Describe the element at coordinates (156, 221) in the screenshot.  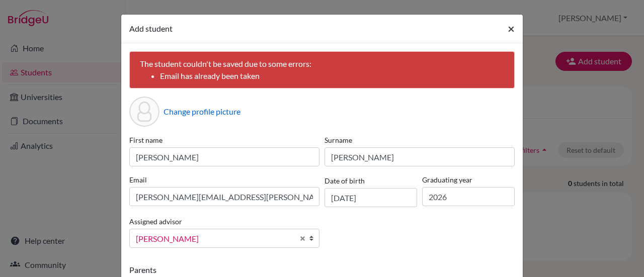
I see `label: Assigned advisor` at that location.